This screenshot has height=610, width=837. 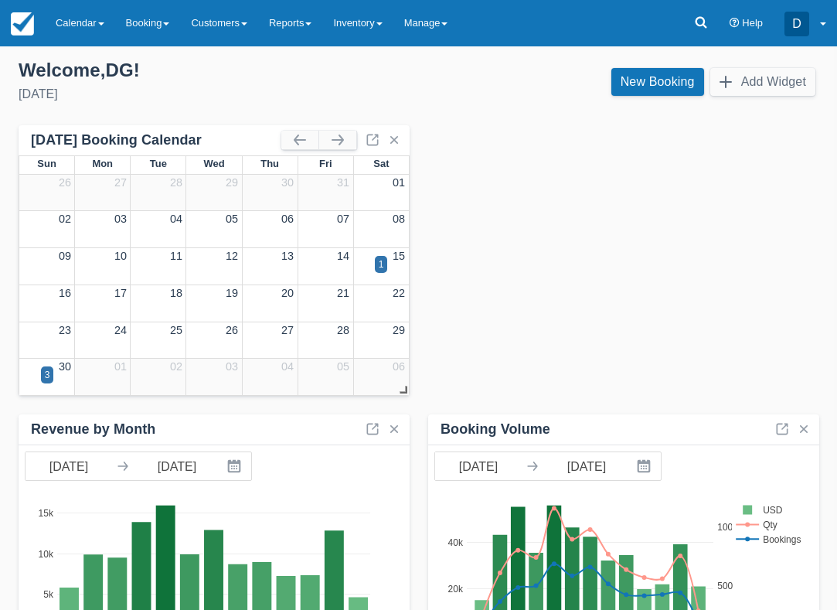 What do you see at coordinates (399, 256) in the screenshot?
I see `a: 15` at bounding box center [399, 256].